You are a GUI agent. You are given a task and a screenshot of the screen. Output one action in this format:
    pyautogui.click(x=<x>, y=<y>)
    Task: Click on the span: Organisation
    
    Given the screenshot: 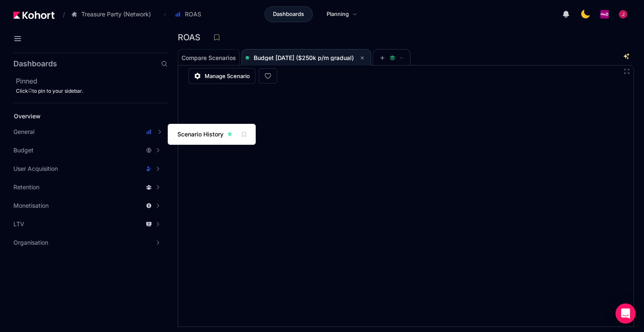 What is the action you would take?
    pyautogui.click(x=30, y=243)
    